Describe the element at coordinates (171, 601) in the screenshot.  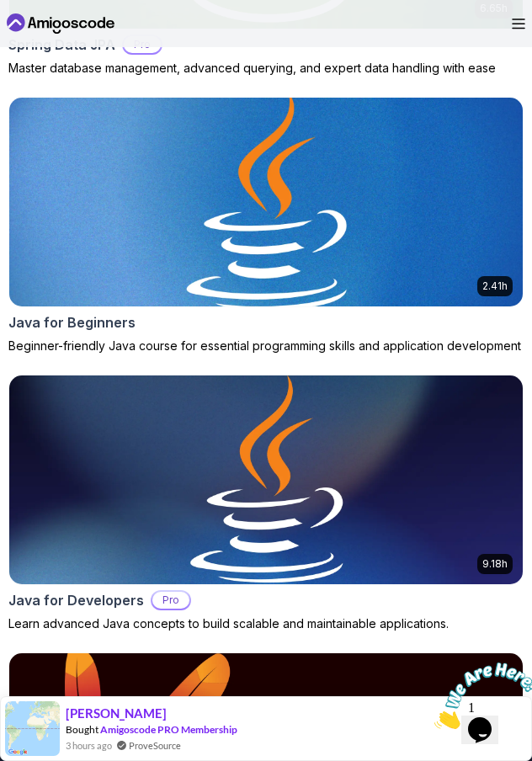
I see `p: Pro` at that location.